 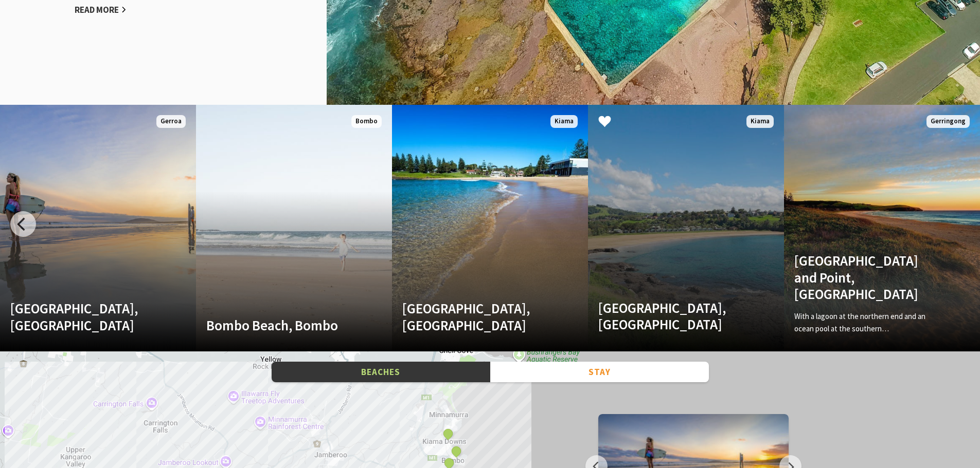 What do you see at coordinates (867, 323) in the screenshot?
I see `p: With a lagoon at the northern end and an ocean pool at the southern…` at bounding box center [867, 323].